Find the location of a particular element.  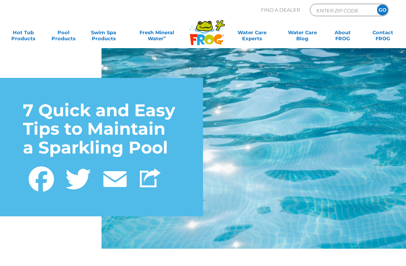

img: Overhead shot of pool water that gleams in the sunlight is located at coordinates (254, 147).